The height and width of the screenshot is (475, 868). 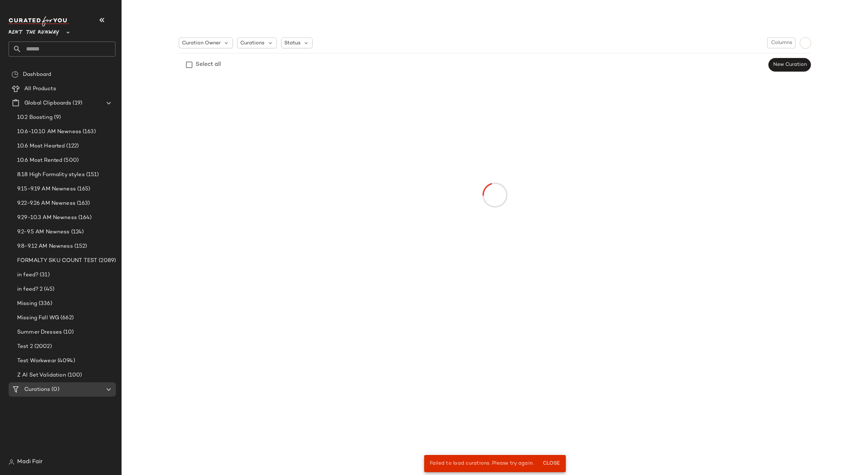 I want to click on span: New Curation, so click(x=790, y=65).